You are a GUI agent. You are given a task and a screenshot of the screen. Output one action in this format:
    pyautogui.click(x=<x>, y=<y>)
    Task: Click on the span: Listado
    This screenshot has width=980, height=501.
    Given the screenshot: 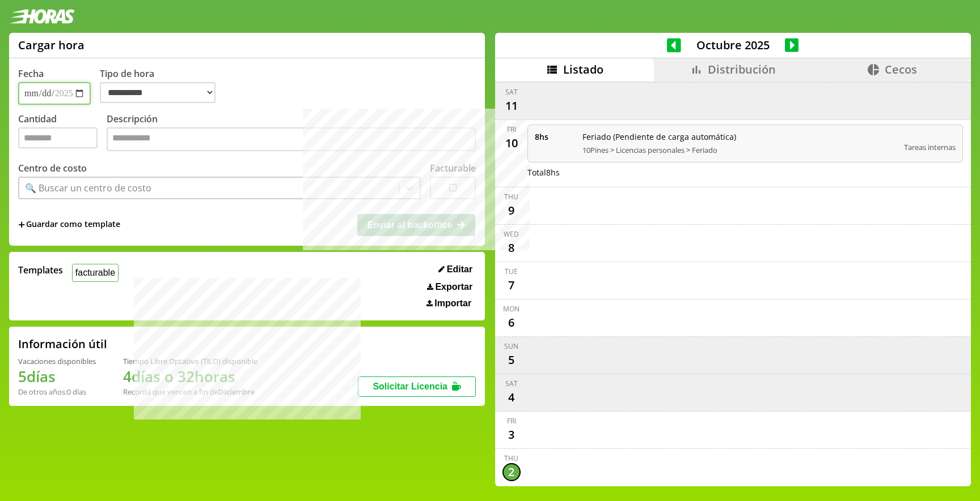 What is the action you would take?
    pyautogui.click(x=583, y=69)
    